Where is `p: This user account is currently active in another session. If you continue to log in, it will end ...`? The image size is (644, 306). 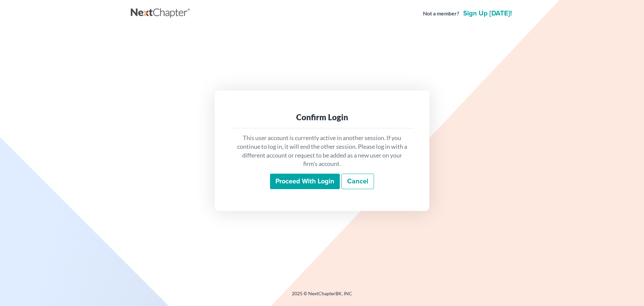
p: This user account is currently active in another session. If you continue to log in, it will end ... is located at coordinates (322, 151).